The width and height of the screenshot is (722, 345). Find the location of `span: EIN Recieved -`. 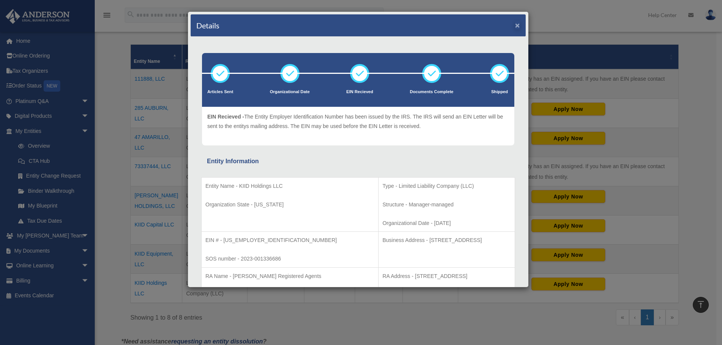

span: EIN Recieved - is located at coordinates (226, 117).